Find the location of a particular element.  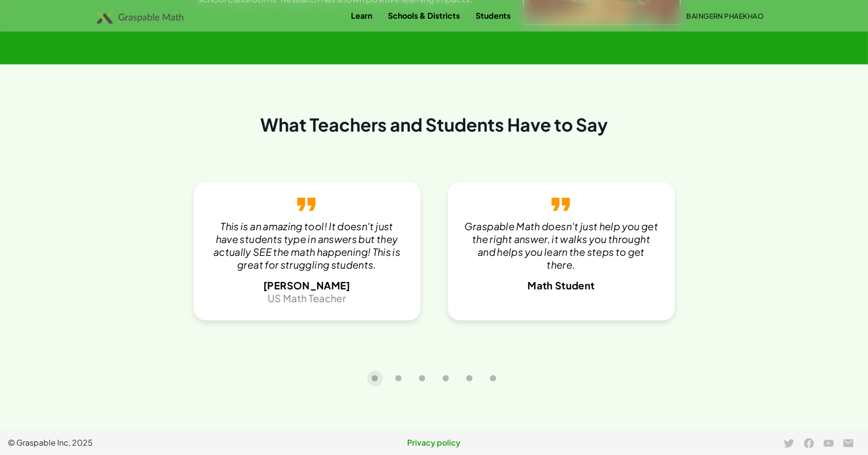

a: Learn is located at coordinates (361, 15).